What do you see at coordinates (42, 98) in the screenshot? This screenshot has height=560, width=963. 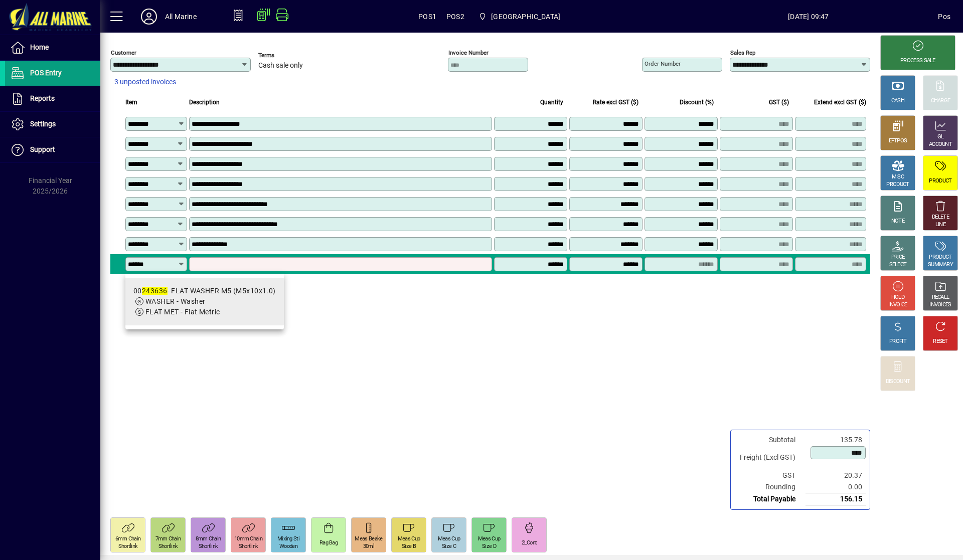 I see `span: Reports` at bounding box center [42, 98].